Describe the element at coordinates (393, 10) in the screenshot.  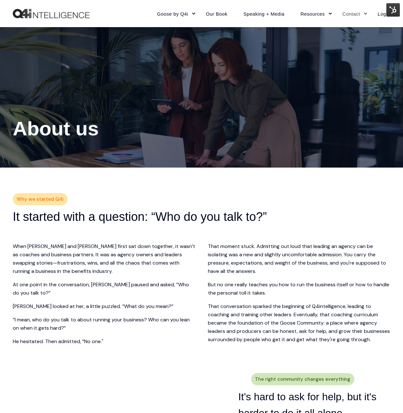
I see `img: HubSpot Tools Menu Toggle` at that location.